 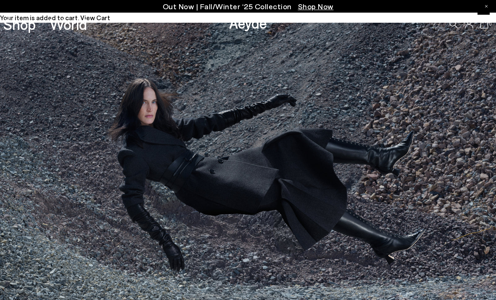 I want to click on a: Aeyde, so click(x=248, y=23).